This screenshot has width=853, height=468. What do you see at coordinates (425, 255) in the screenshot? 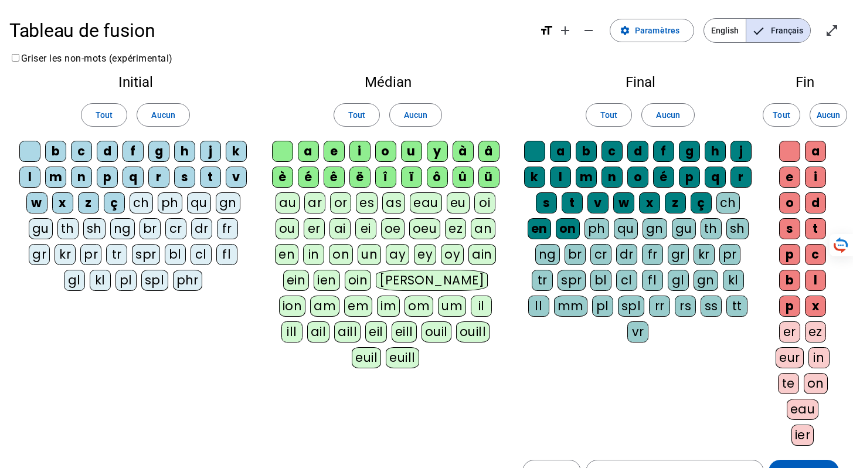
I see `div: ey` at bounding box center [425, 255].